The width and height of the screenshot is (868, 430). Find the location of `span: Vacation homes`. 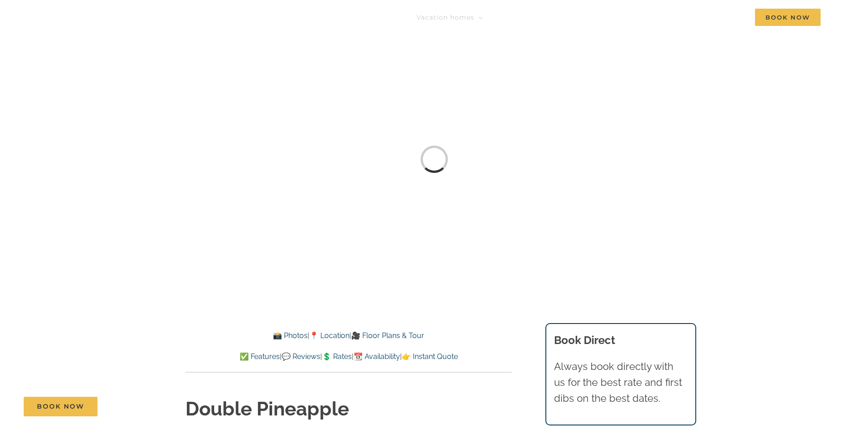

span: Vacation homes is located at coordinates (445, 17).